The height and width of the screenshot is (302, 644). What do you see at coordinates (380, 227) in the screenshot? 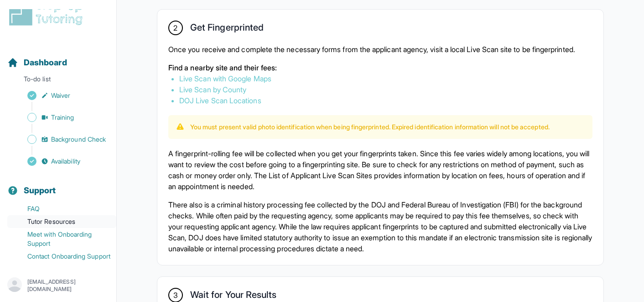
I see `p: There also is a criminal history processing fee collected by the DOJ and Federal Bureau of Invest...` at bounding box center [380, 227].